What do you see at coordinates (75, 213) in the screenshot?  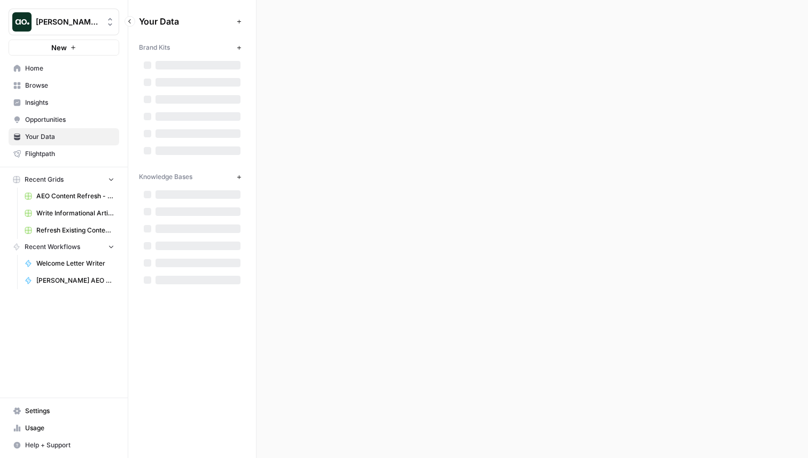 I see `span: Write Informational Article` at bounding box center [75, 213].